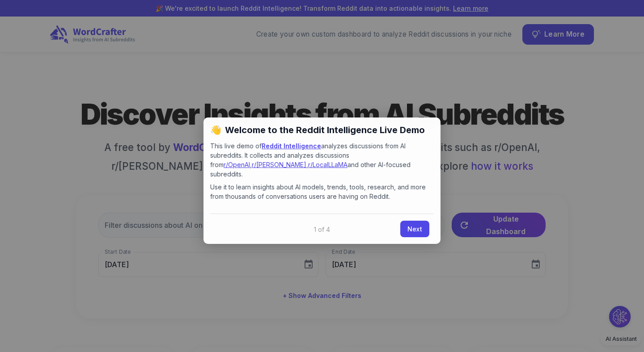  I want to click on a: r/OpenAI, so click(237, 164).